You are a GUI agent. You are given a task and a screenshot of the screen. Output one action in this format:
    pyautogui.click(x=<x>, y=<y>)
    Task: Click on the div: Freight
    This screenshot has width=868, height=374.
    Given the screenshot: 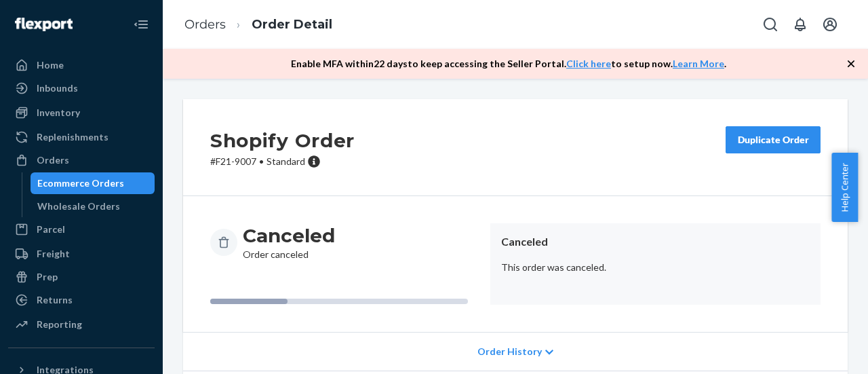 What is the action you would take?
    pyautogui.click(x=53, y=254)
    